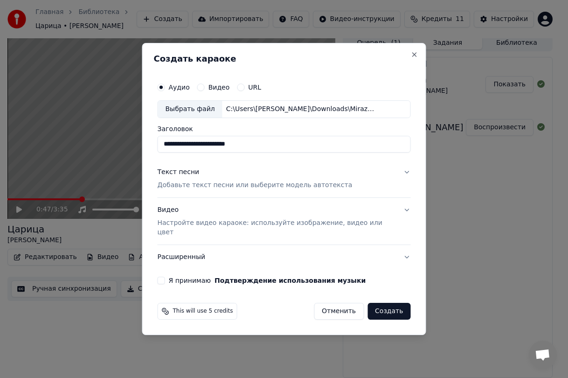 The width and height of the screenshot is (568, 378). Describe the element at coordinates (254, 87) in the screenshot. I see `label: URL` at that location.